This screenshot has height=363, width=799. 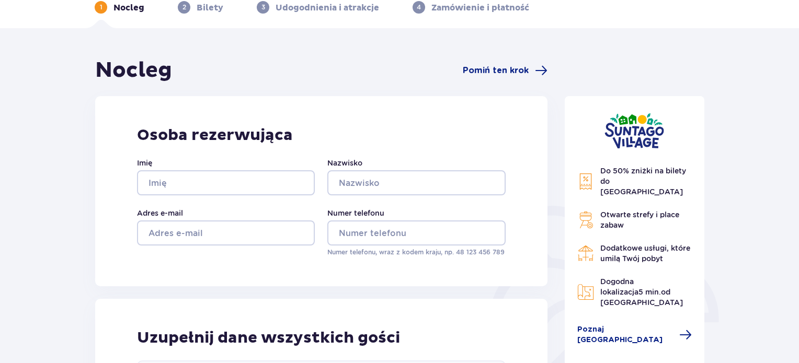 What do you see at coordinates (210, 8) in the screenshot?
I see `p: Bilety` at bounding box center [210, 8].